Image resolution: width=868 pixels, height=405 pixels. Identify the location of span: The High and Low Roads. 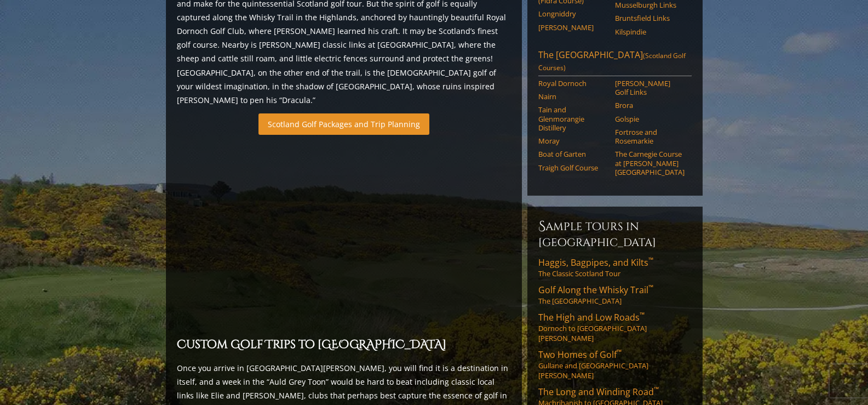
(592, 317).